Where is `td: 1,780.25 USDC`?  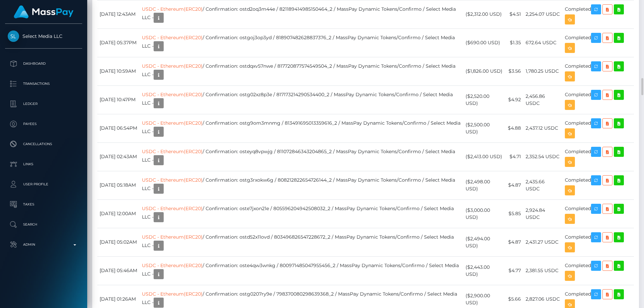
td: 1,780.25 USDC is located at coordinates (543, 71).